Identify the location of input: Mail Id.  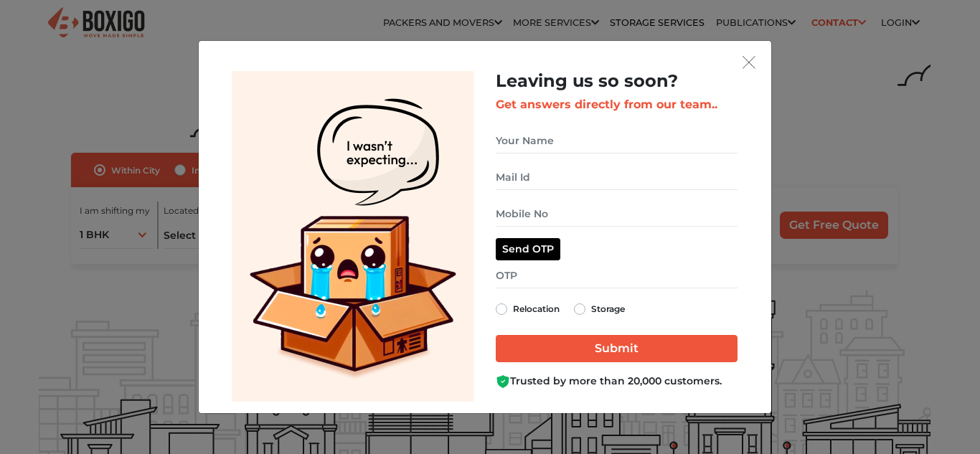
(616, 177).